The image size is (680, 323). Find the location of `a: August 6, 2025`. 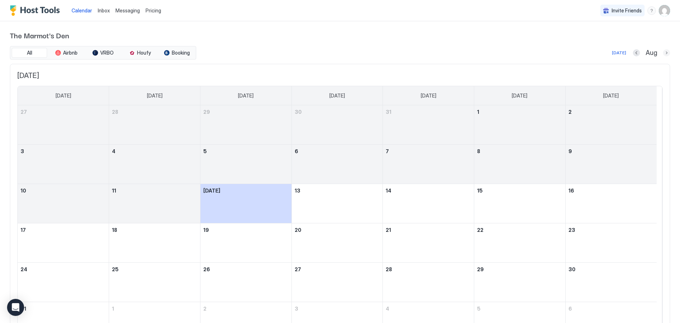

a: August 6, 2025 is located at coordinates (337, 151).